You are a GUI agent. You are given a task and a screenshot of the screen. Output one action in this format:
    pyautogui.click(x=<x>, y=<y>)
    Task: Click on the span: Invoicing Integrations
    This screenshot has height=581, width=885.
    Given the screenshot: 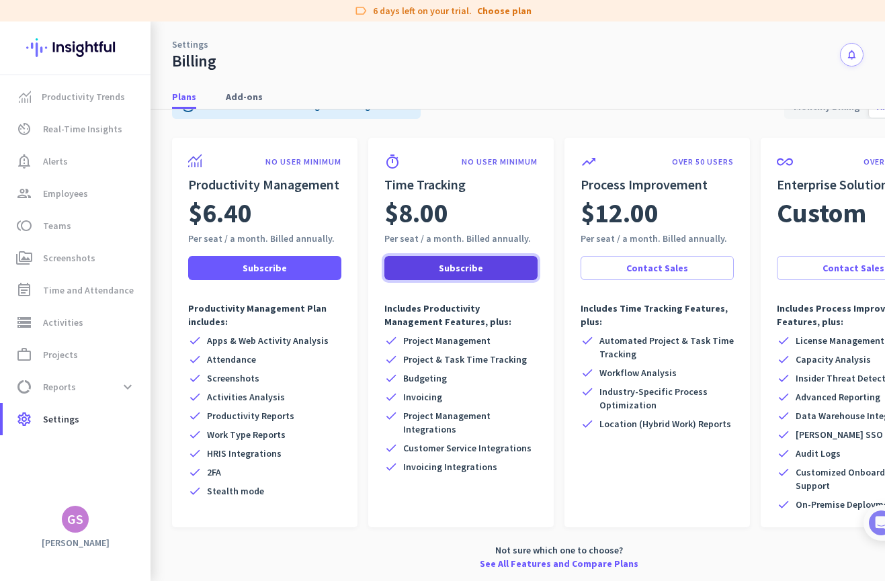 What is the action you would take?
    pyautogui.click(x=450, y=467)
    